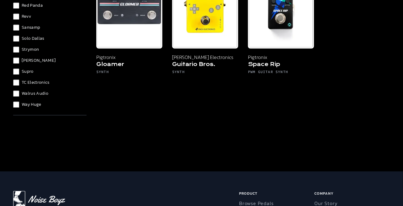 This screenshot has width=403, height=206. What do you see at coordinates (16, 105) in the screenshot?
I see `input: Way Huge` at bounding box center [16, 105].